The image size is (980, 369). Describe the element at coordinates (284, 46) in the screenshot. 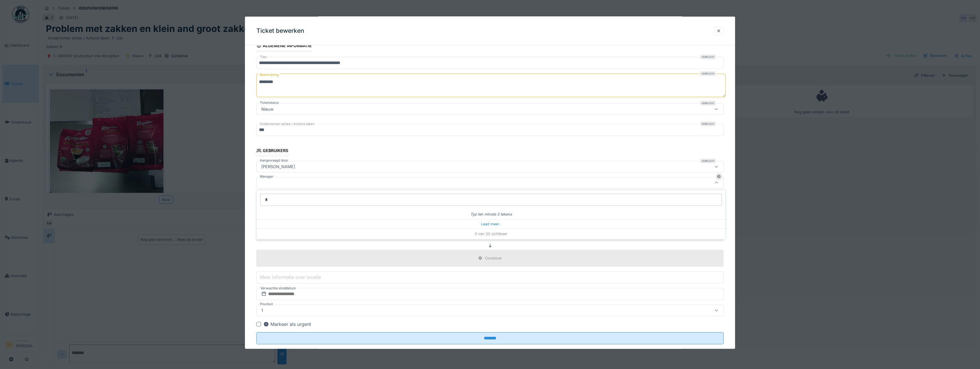

I see `div: Algemene informatie` at that location.